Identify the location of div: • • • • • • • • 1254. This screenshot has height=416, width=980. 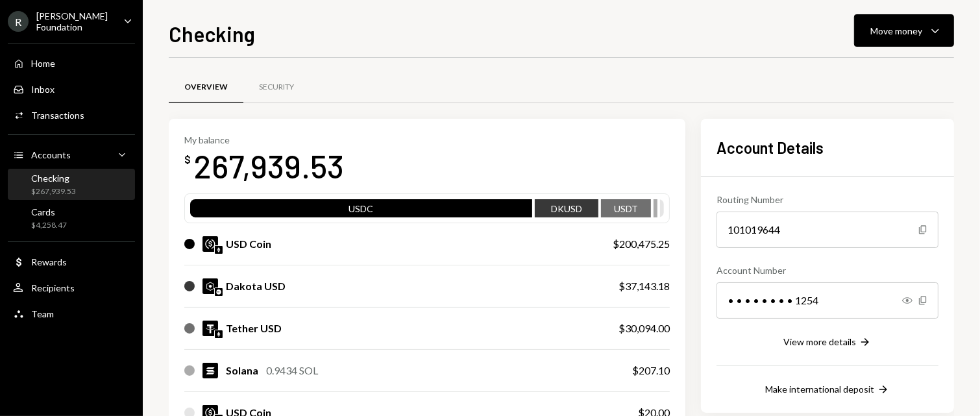
(828, 300).